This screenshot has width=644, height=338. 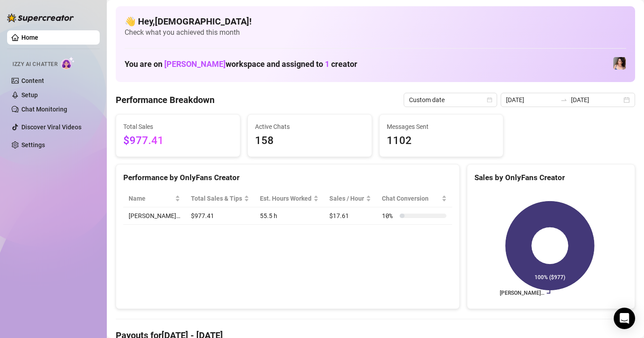 I want to click on span: Check what you achieved this month, so click(x=375, y=33).